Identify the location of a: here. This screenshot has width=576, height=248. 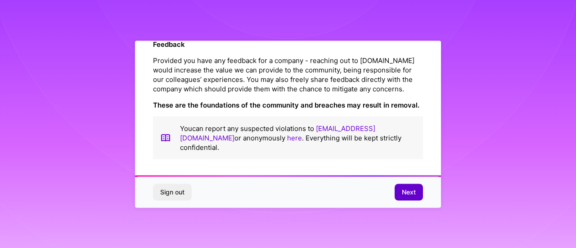
(294, 137).